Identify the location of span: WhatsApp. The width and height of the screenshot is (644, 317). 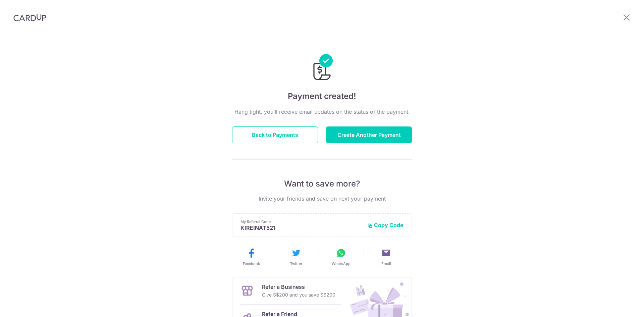
(341, 263).